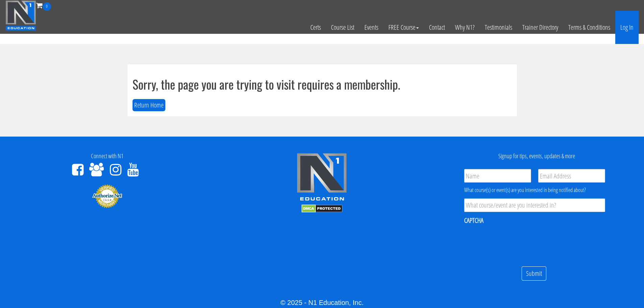 This screenshot has height=308, width=644. I want to click on a: Course List, so click(342, 27).